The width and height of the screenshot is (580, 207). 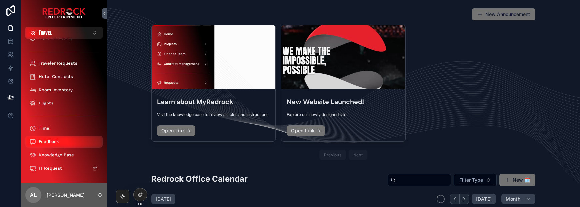 What do you see at coordinates (45, 33) in the screenshot?
I see `span: Travel` at bounding box center [45, 33].